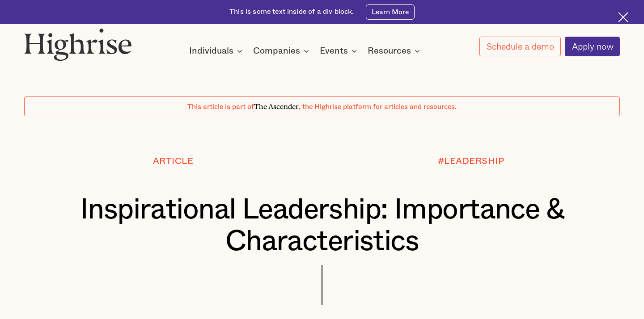 This screenshot has height=319, width=644. What do you see at coordinates (377, 107) in the screenshot?
I see `span: , the Highrise platform for articles and resources.` at bounding box center [377, 107].